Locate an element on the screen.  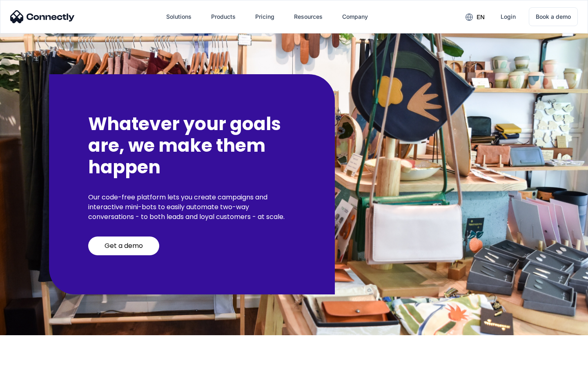
img: Connectly Logo is located at coordinates (42, 17).